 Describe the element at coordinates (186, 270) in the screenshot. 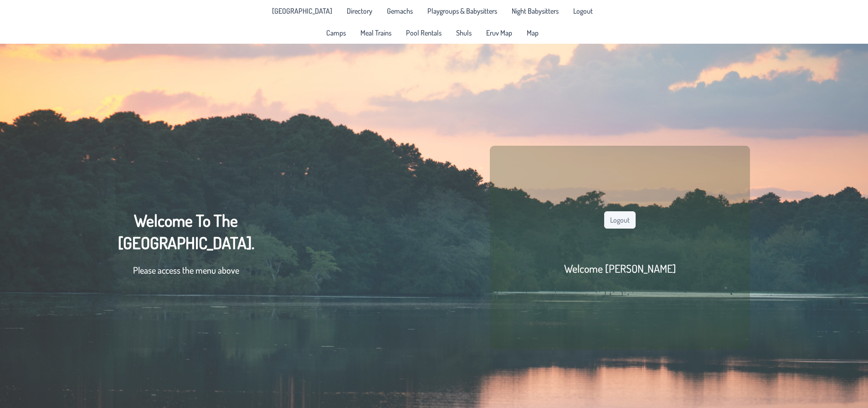

I see `p: Please access the menu above` at that location.